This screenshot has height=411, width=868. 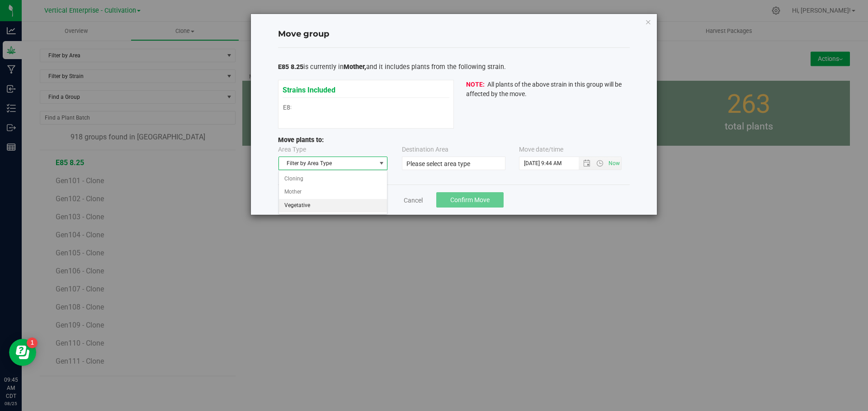 I want to click on span: Strains Included, so click(x=309, y=88).